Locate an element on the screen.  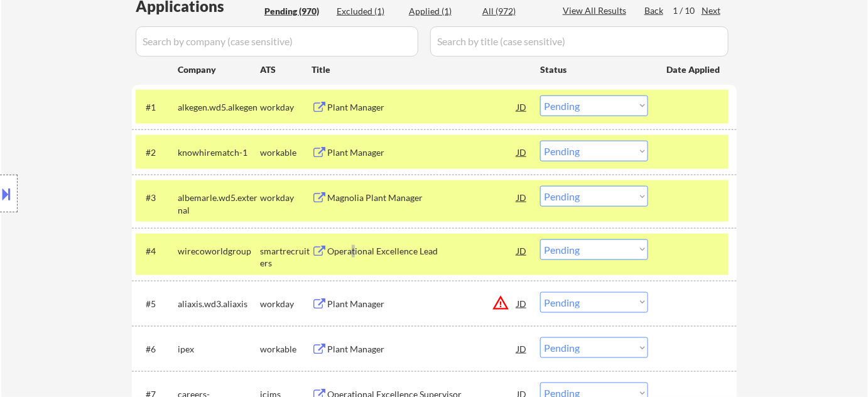
div: smartrecruiters is located at coordinates (286, 257).